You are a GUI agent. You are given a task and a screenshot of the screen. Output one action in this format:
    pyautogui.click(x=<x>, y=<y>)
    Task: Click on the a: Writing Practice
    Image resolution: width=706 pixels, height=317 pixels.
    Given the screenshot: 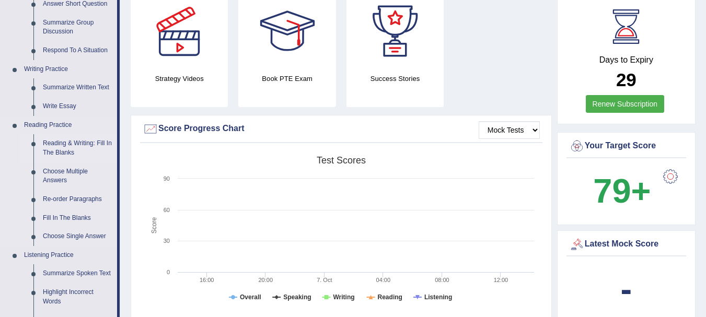 What is the action you would take?
    pyautogui.click(x=68, y=70)
    